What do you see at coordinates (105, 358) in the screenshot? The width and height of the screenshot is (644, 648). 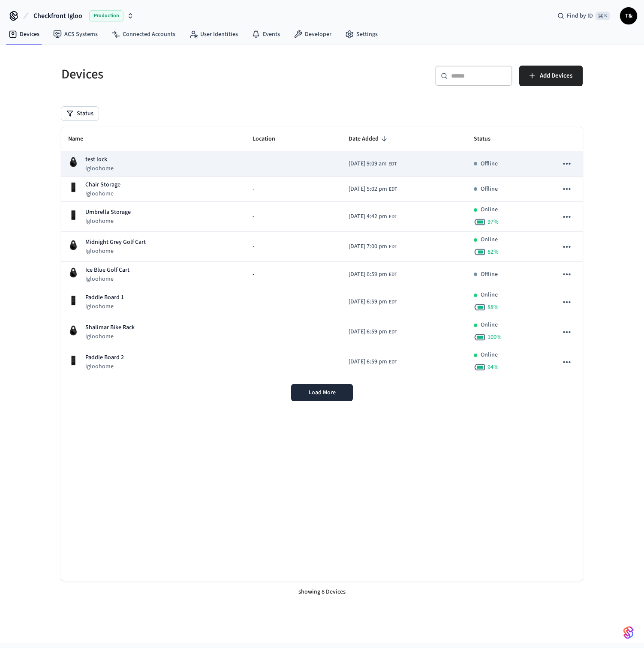 I see `p: Paddle Board 2` at bounding box center [105, 358].